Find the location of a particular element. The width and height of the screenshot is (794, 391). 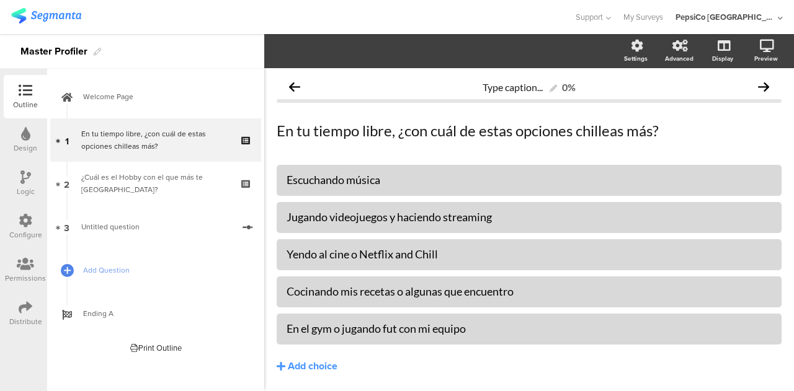

div: Advanced is located at coordinates (679, 58).